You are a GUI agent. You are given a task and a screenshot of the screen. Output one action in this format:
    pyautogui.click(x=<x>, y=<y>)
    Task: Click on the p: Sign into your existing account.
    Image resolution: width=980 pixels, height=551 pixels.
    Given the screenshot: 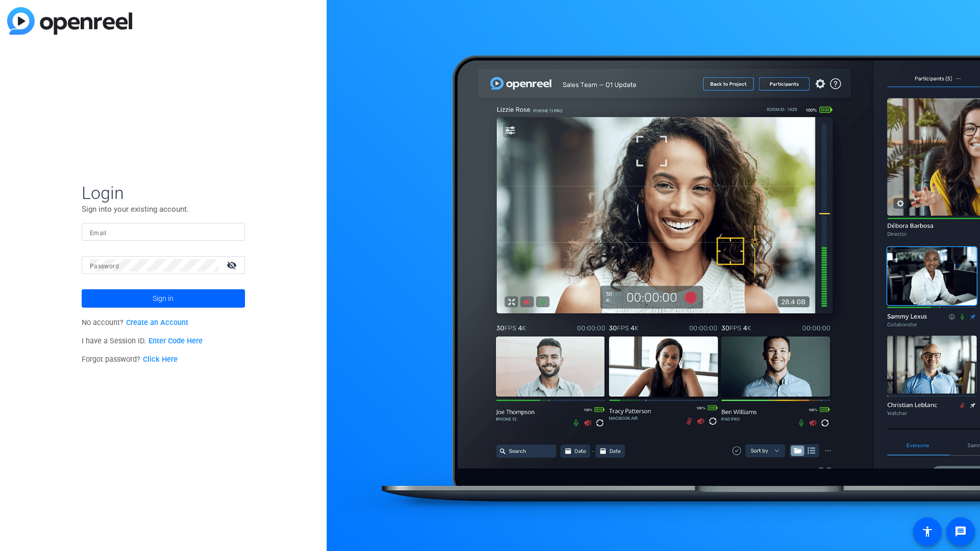 What is the action you would take?
    pyautogui.click(x=164, y=209)
    